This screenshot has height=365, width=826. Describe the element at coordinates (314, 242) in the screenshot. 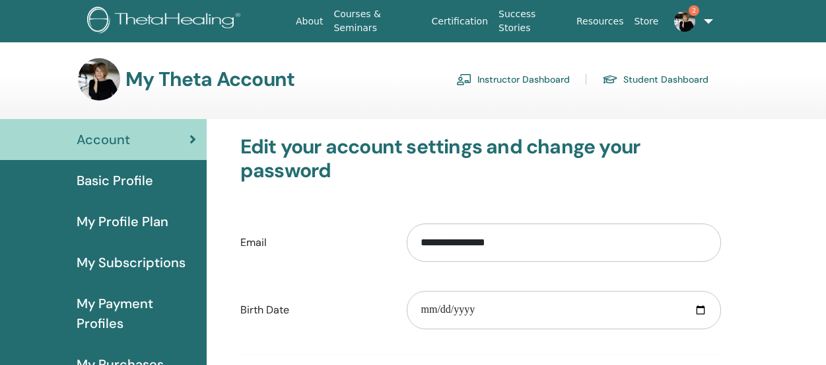

I see `label: Email` at that location.